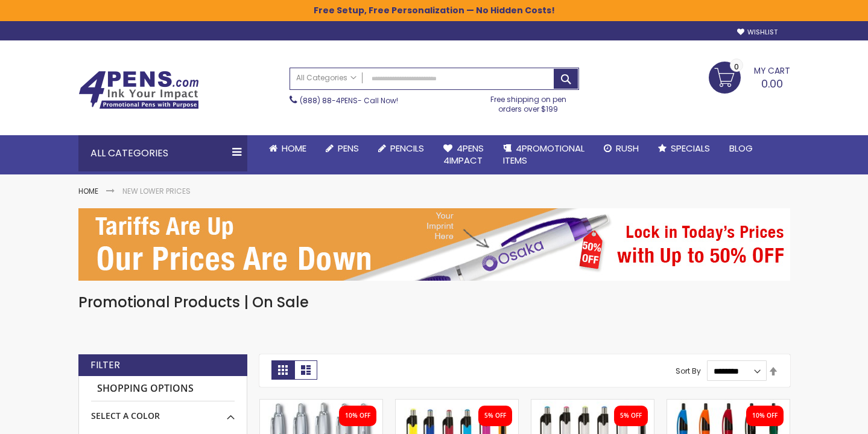 The height and width of the screenshot is (434, 868). I want to click on span: Home, so click(294, 148).